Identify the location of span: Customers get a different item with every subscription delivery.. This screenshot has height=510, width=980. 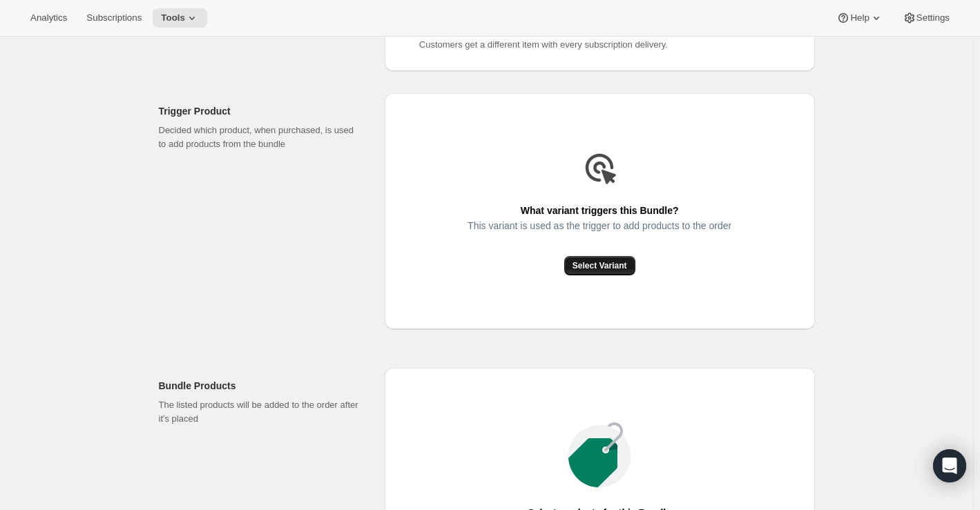
(543, 44).